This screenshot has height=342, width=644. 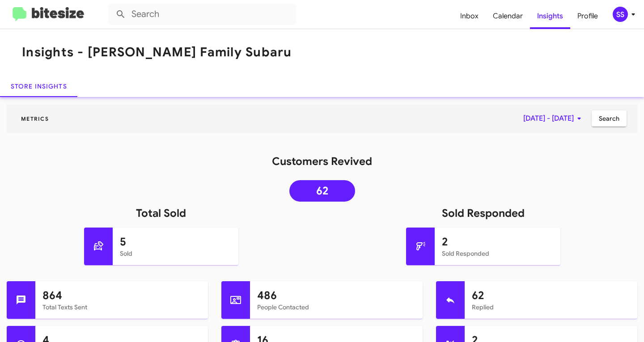 What do you see at coordinates (550, 16) in the screenshot?
I see `a: Insights` at bounding box center [550, 16].